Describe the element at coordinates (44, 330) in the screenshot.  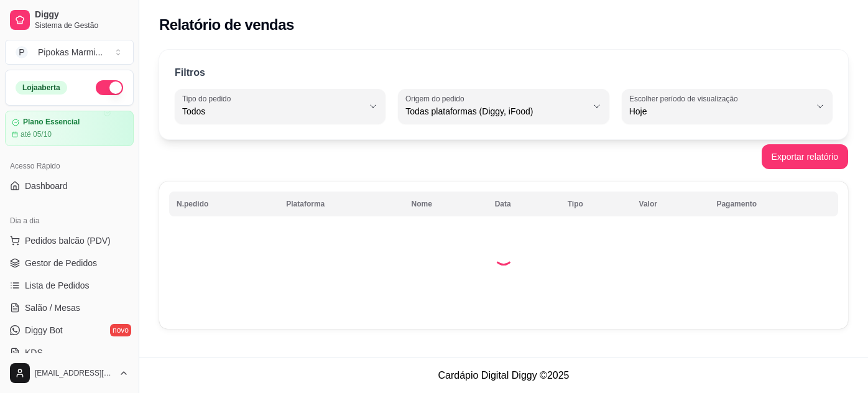
I see `span: Diggy Bot` at that location.